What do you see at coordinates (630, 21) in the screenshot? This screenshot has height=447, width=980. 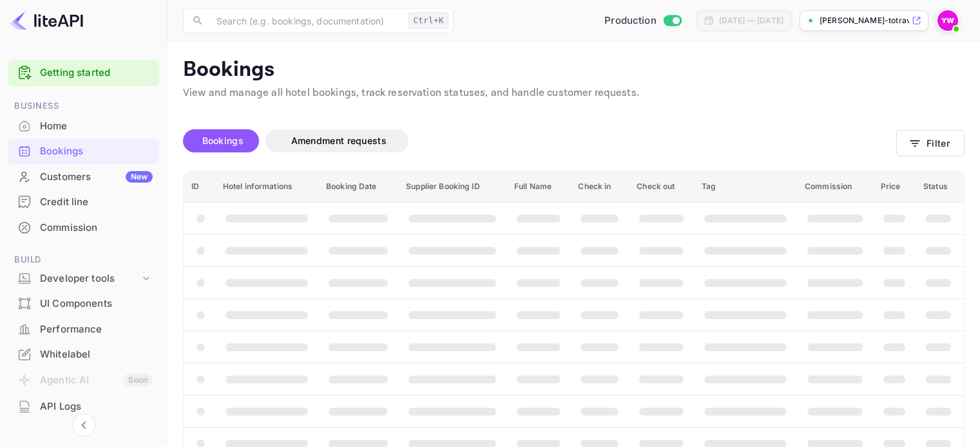 I see `span: Production` at bounding box center [630, 21].